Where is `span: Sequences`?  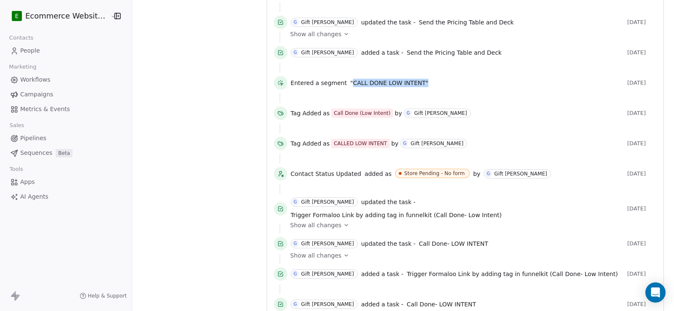 span: Sequences is located at coordinates (36, 153).